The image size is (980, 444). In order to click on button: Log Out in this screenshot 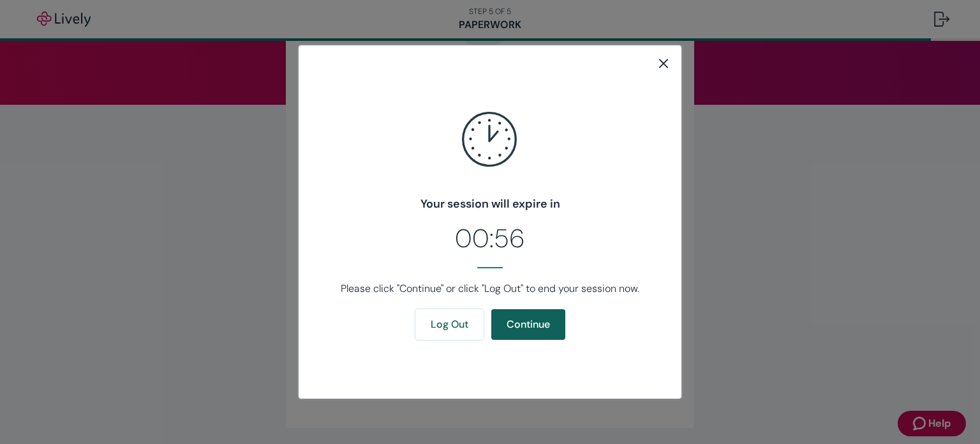, I will do `click(449, 324)`.